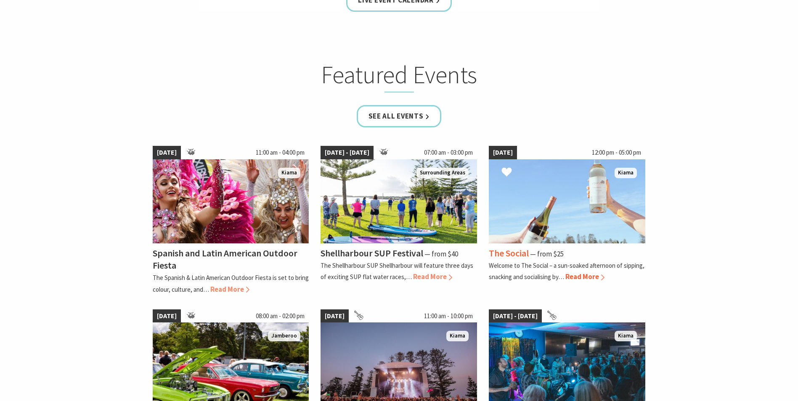  Describe the element at coordinates (566, 271) in the screenshot. I see `p: Welcome to The Social – a sun-soaked afternoon of sipping, snacking and socialising by…` at that location.